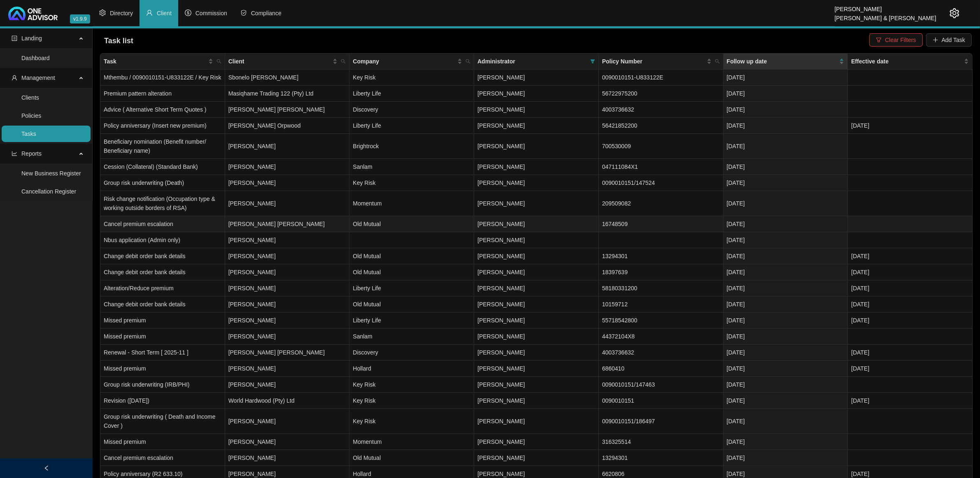 Image resolution: width=980 pixels, height=478 pixels. Describe the element at coordinates (953, 40) in the screenshot. I see `span: Add Task` at that location.